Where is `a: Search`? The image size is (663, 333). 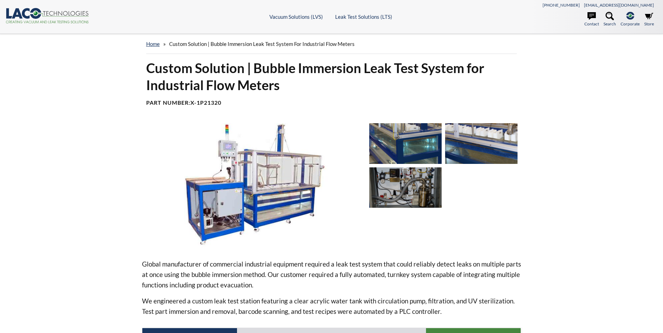
a: Search is located at coordinates (610, 19).